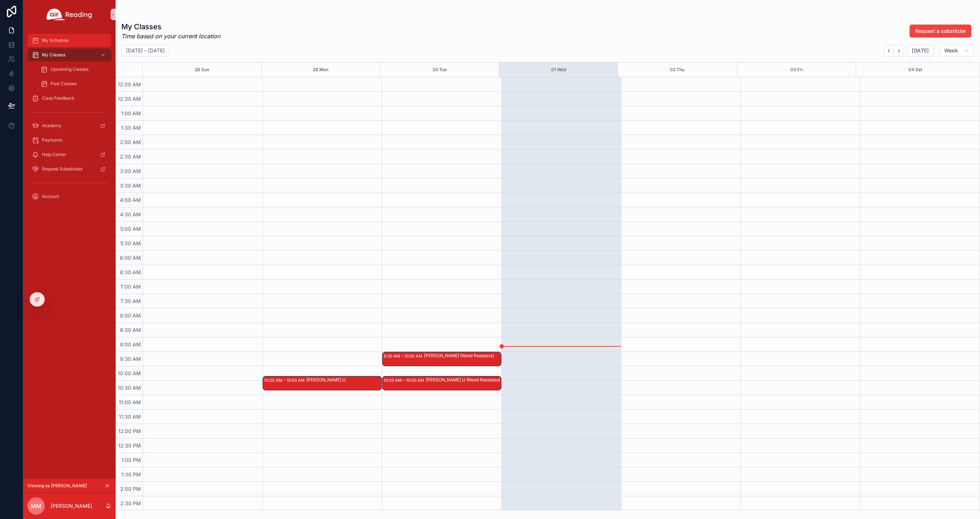 The height and width of the screenshot is (519, 980). Describe the element at coordinates (130, 431) in the screenshot. I see `span: 12:00 PM` at that location.